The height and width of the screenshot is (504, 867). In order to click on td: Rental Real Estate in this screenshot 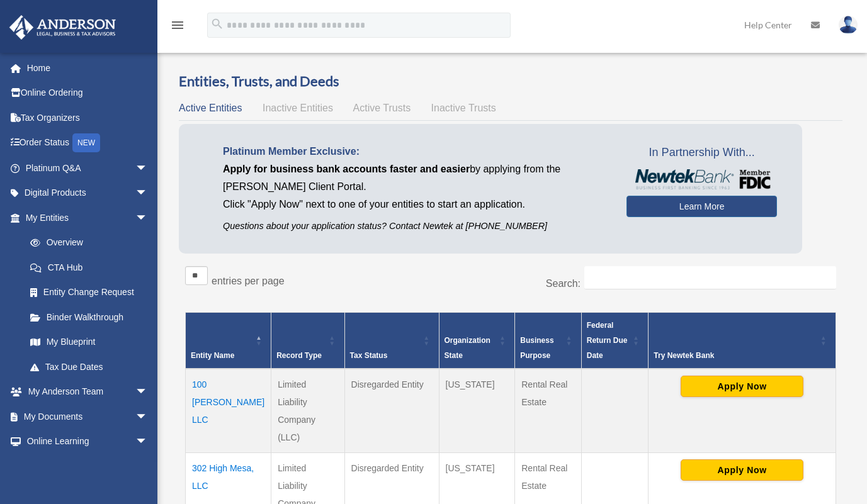, I will do `click(548, 411)`.